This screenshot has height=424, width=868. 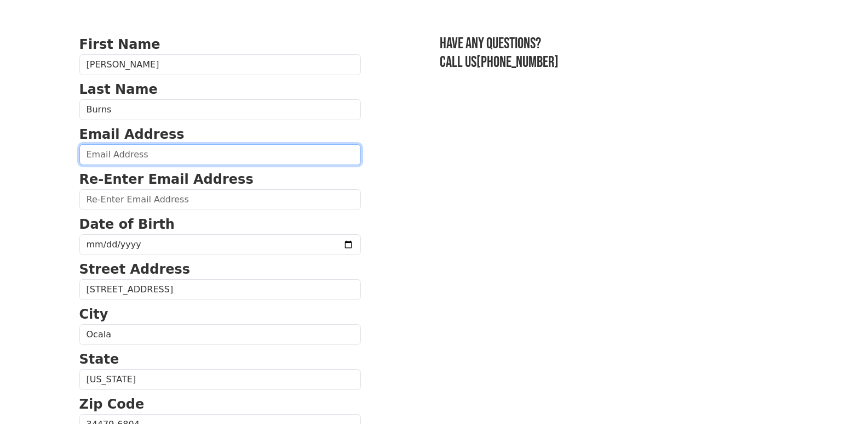 What do you see at coordinates (615, 44) in the screenshot?
I see `h3: Have any questions?` at bounding box center [615, 44].